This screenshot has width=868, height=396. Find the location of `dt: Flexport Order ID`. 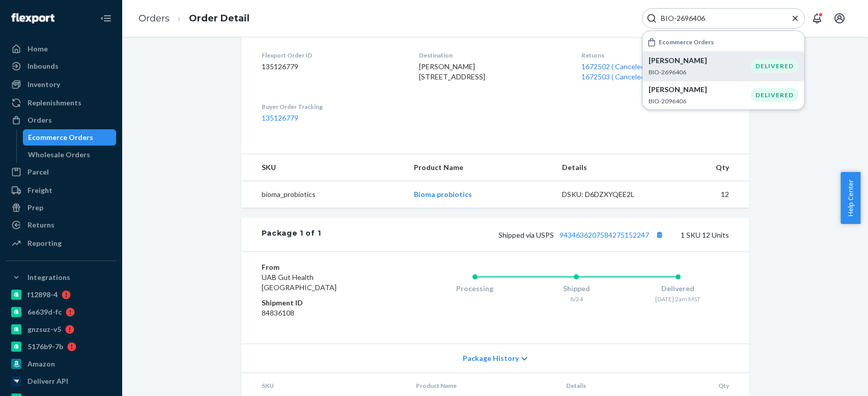

dt: Flexport Order ID is located at coordinates (332, 55).